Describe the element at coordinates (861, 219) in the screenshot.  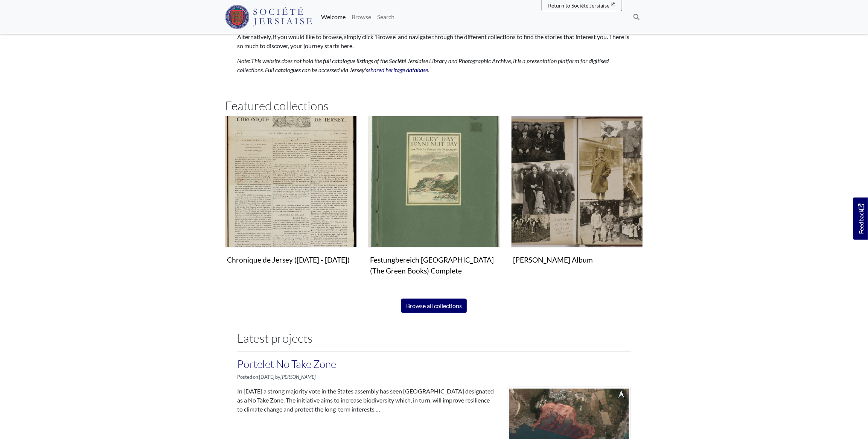
I see `span: Feedback` at that location.